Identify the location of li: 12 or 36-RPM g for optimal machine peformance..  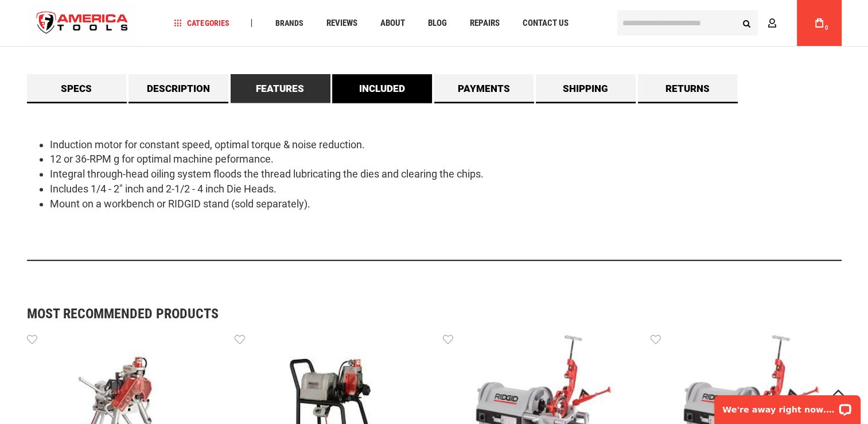
(446, 159).